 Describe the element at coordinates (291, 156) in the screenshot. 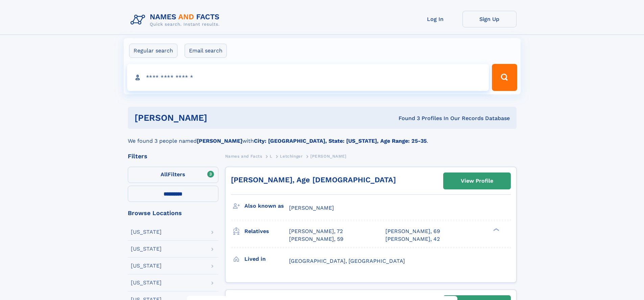

I see `span: Letchinger` at that location.